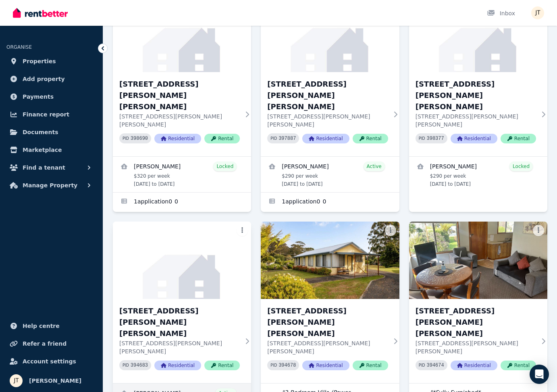 This screenshot has height=392, width=557. Describe the element at coordinates (51, 150) in the screenshot. I see `a: Marketplace` at that location.